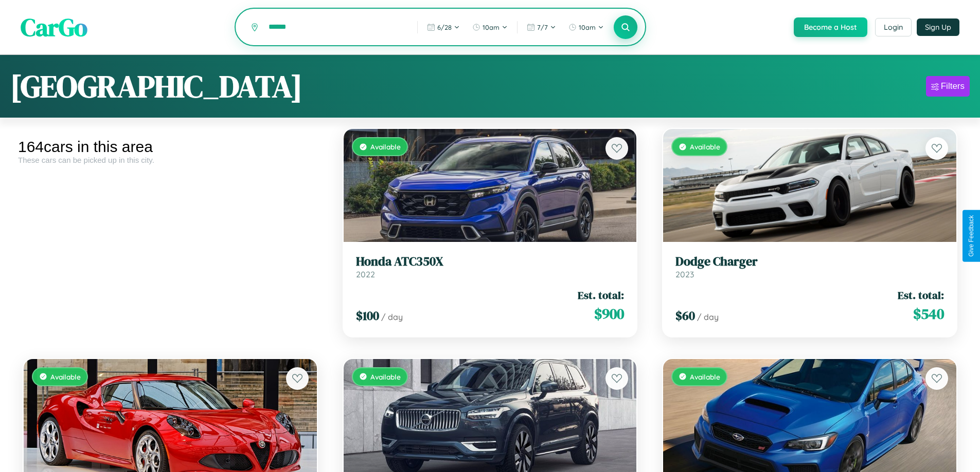  What do you see at coordinates (952, 86) in the screenshot?
I see `div: Filters` at bounding box center [952, 86].